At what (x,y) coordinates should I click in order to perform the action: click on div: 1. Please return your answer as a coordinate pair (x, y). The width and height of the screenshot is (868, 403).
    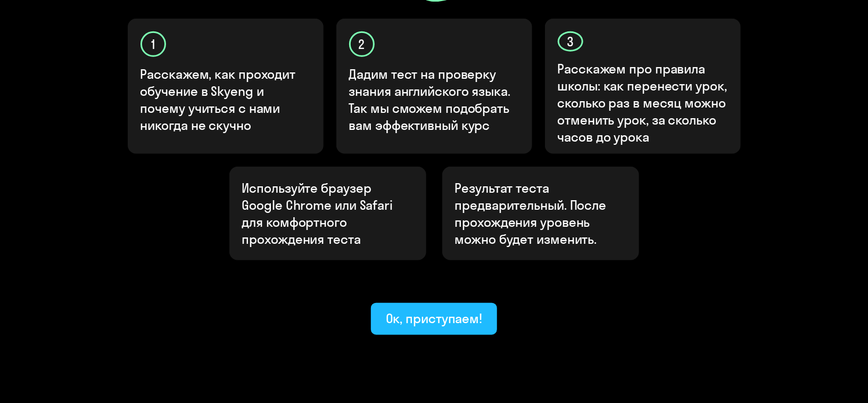
    Looking at the image, I should click on (153, 44).